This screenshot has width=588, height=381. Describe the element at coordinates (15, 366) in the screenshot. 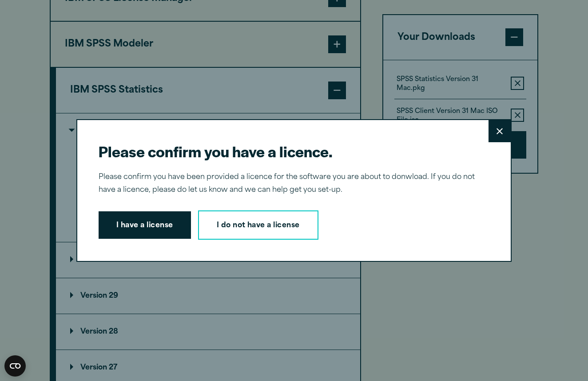

I see `button: Open CMP widget` at that location.